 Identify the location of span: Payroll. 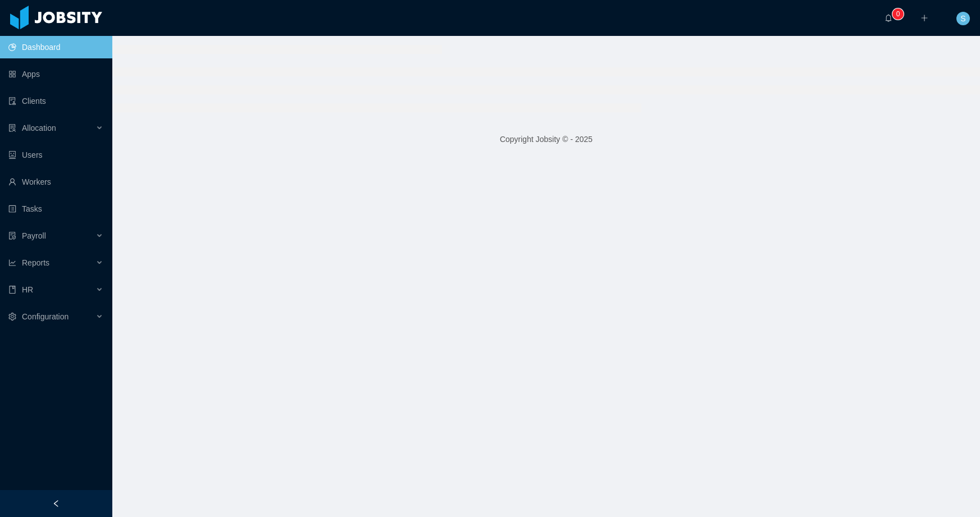
(34, 236).